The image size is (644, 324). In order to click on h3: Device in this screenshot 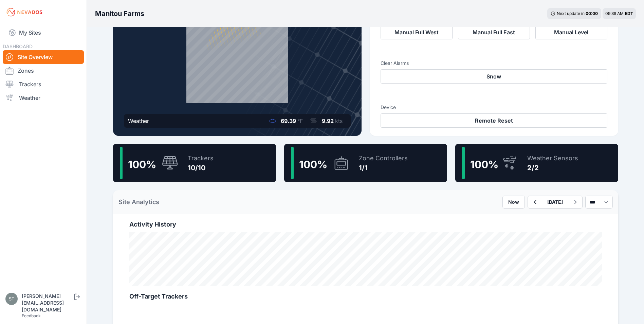, I will do `click(494, 108)`.